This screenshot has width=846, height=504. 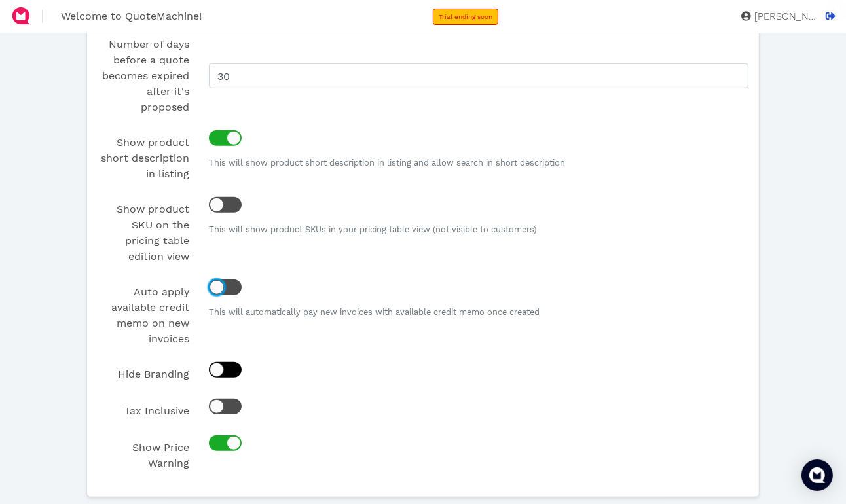 I want to click on span: Show product SKU on the pricing table edition view, so click(x=153, y=232).